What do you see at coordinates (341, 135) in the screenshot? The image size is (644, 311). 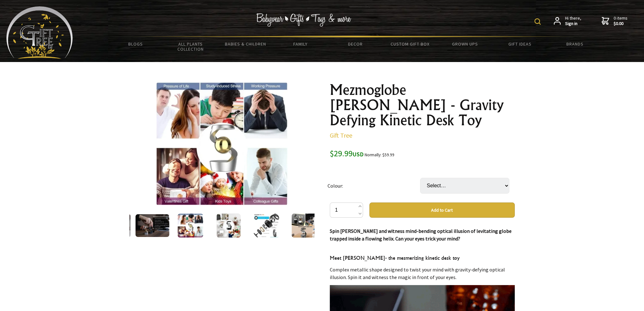 I see `a: Gift Tree` at bounding box center [341, 135].